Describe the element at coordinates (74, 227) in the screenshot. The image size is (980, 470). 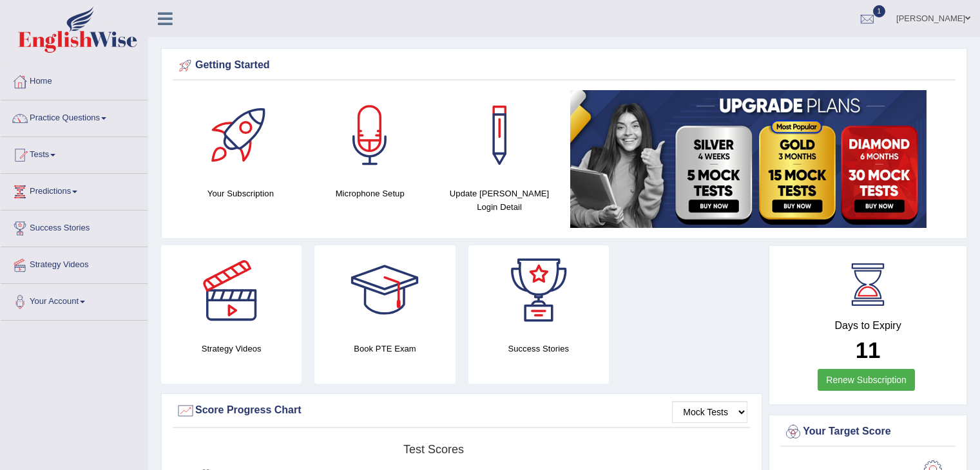
I see `a: Success Stories` at that location.